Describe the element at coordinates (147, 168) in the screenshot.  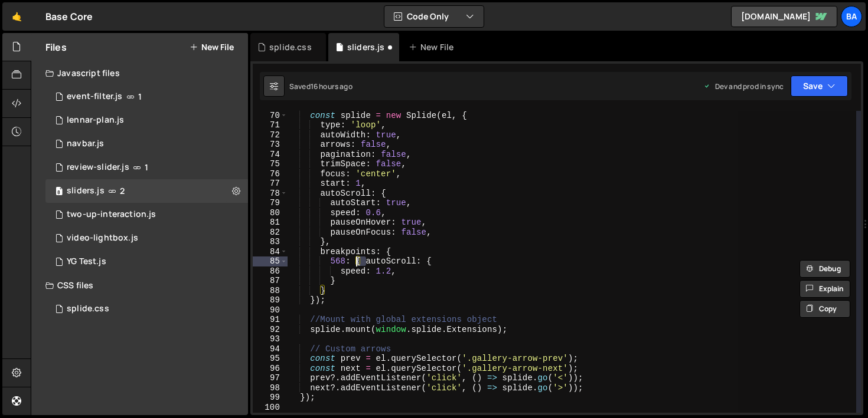
I see `div: 15790/44138.js` at that location.